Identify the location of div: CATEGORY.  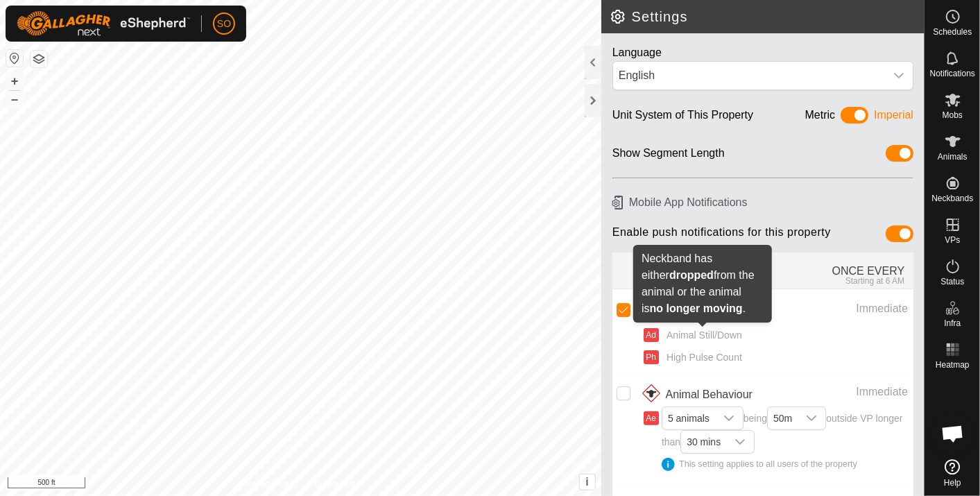
(708, 270).